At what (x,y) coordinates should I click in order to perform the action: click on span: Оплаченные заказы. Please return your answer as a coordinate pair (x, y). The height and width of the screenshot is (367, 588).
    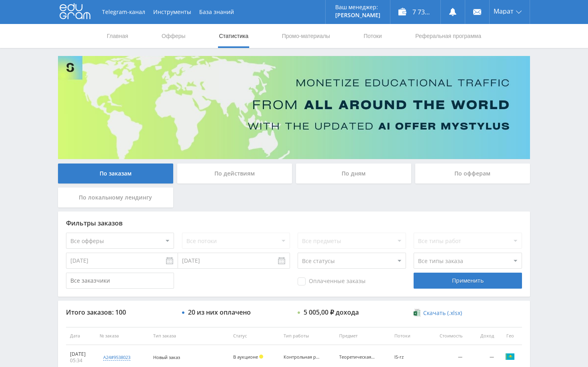
    Looking at the image, I should click on (332, 282).